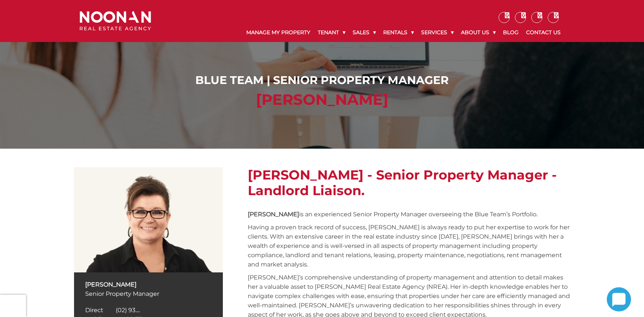 The width and height of the screenshot is (644, 317). I want to click on a: Services, so click(437, 32).